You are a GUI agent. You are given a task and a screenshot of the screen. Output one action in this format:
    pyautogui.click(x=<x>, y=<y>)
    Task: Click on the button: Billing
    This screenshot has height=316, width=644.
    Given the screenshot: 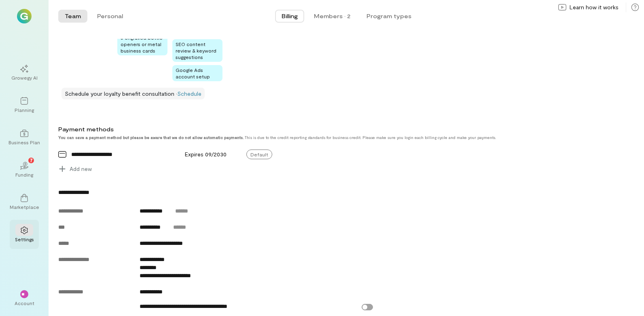 What is the action you would take?
    pyautogui.click(x=290, y=16)
    